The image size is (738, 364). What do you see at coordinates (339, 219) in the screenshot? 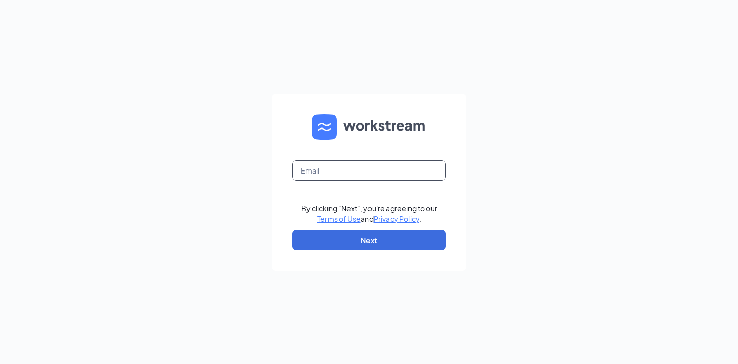
I see `a: Terms of Use` at bounding box center [339, 219].